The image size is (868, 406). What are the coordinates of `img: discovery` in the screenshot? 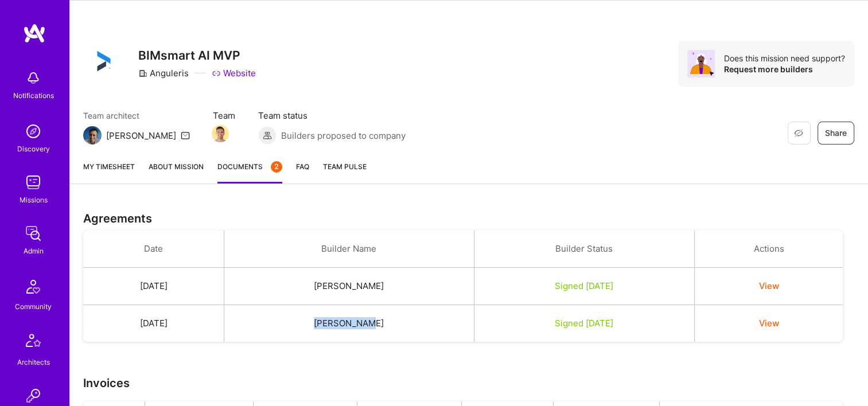 It's located at (33, 131).